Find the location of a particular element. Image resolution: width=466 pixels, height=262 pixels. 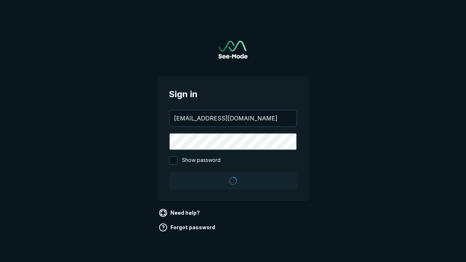

a: Need help? is located at coordinates (180, 213).